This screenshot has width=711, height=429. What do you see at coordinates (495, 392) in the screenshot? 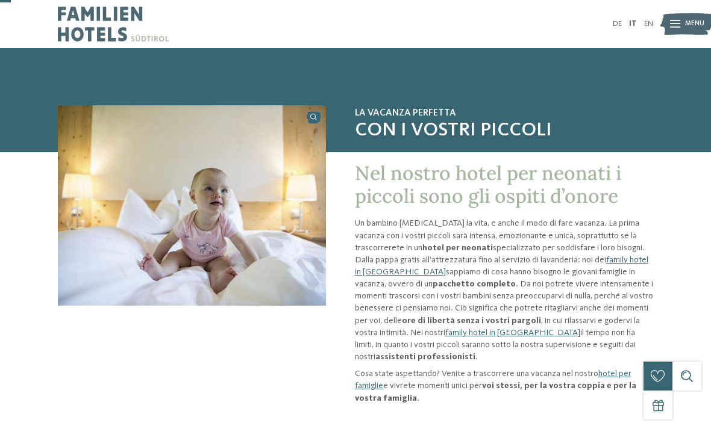
I see `strong: voi stessi, per la vostra coppia e per la vostra famiglia` at bounding box center [495, 392].